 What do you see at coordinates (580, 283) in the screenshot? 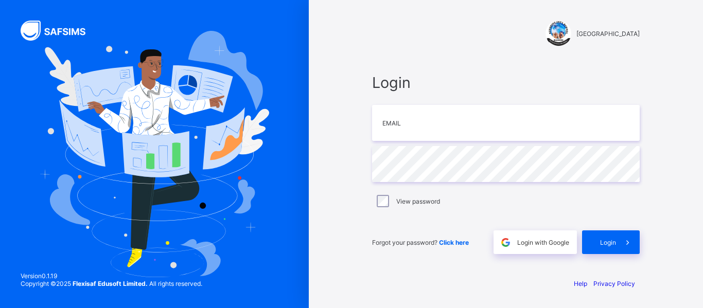
I see `a: Help` at bounding box center [580, 283].